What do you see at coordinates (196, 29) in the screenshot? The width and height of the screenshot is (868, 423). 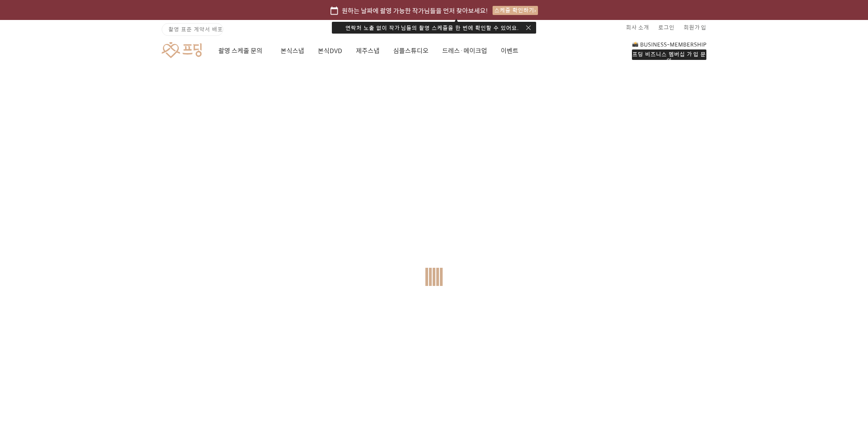 I see `span: 촬영 표준 계약서 배포` at bounding box center [196, 29].